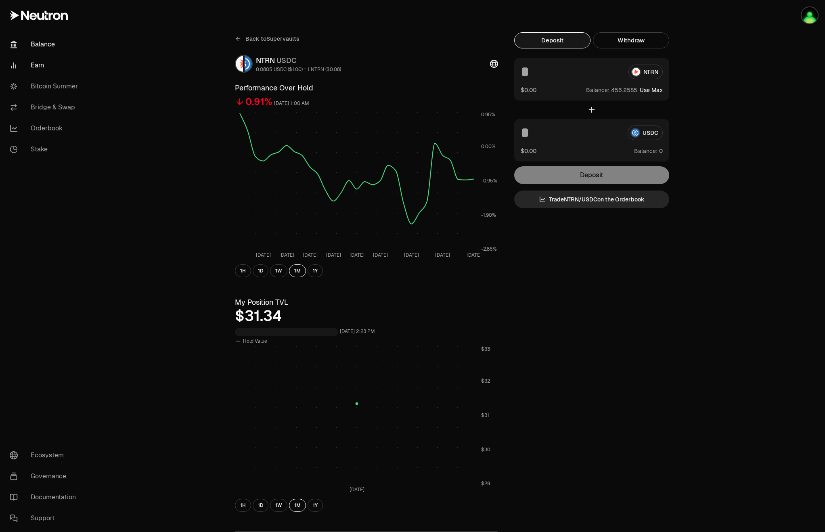 The height and width of the screenshot is (532, 825). What do you see at coordinates (631, 40) in the screenshot?
I see `button: Withdraw` at bounding box center [631, 40].